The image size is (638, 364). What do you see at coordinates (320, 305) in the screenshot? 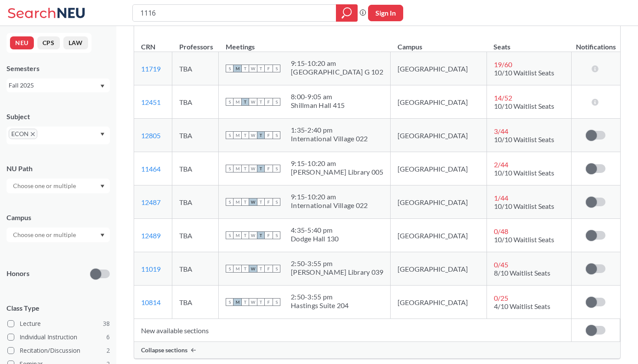
I see `div: Hastings Suite 204` at bounding box center [320, 305].